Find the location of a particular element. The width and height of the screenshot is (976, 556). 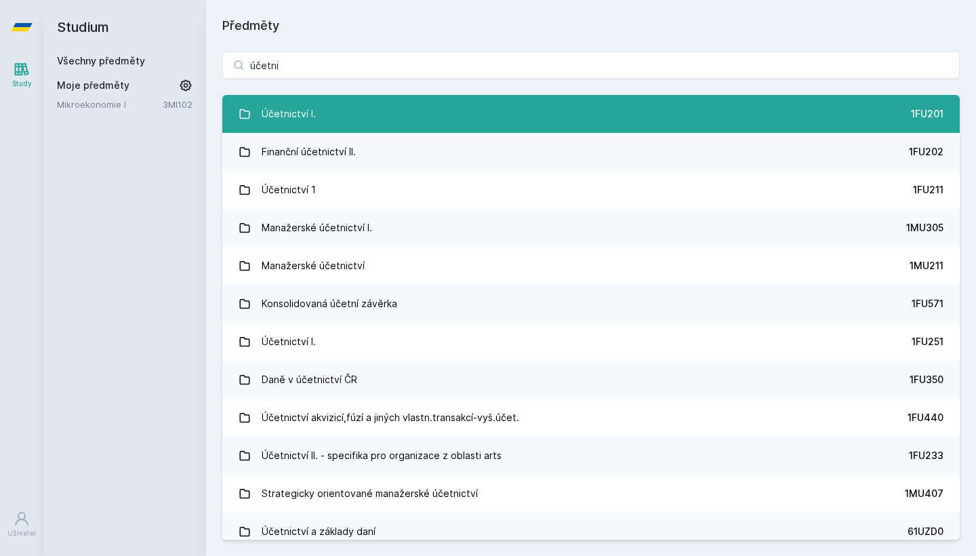

a: Účetnictví I. 1FU201 is located at coordinates (591, 114).